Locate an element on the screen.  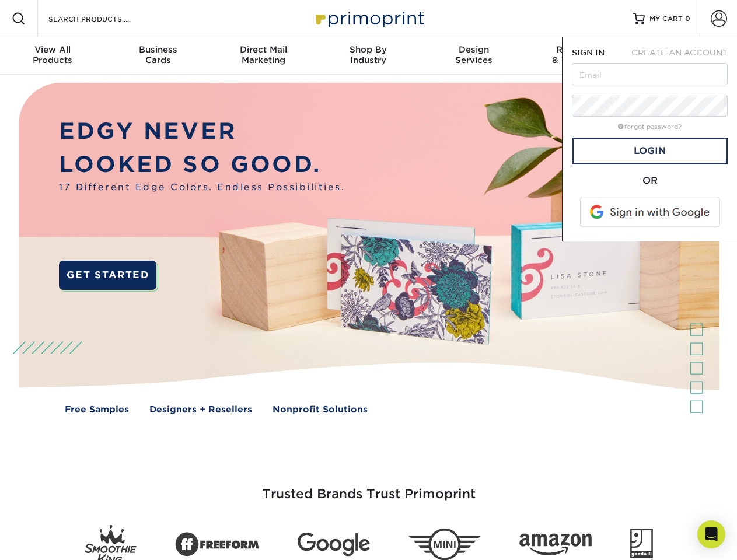
span: Shop By is located at coordinates (368, 49).